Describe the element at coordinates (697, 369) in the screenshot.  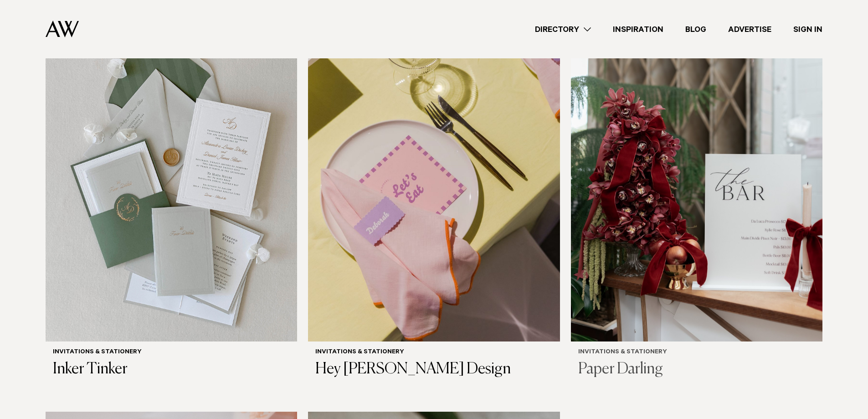
I see `h3: Paper Darling` at that location.